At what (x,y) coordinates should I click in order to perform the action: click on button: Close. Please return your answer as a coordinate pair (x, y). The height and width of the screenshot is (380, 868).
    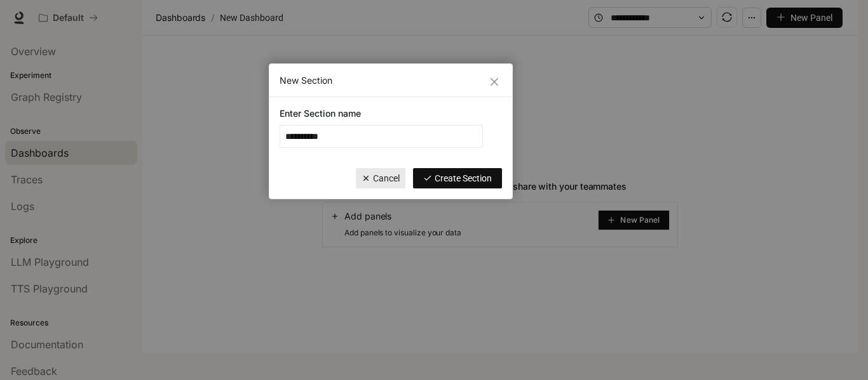
    Looking at the image, I should click on (494, 82).